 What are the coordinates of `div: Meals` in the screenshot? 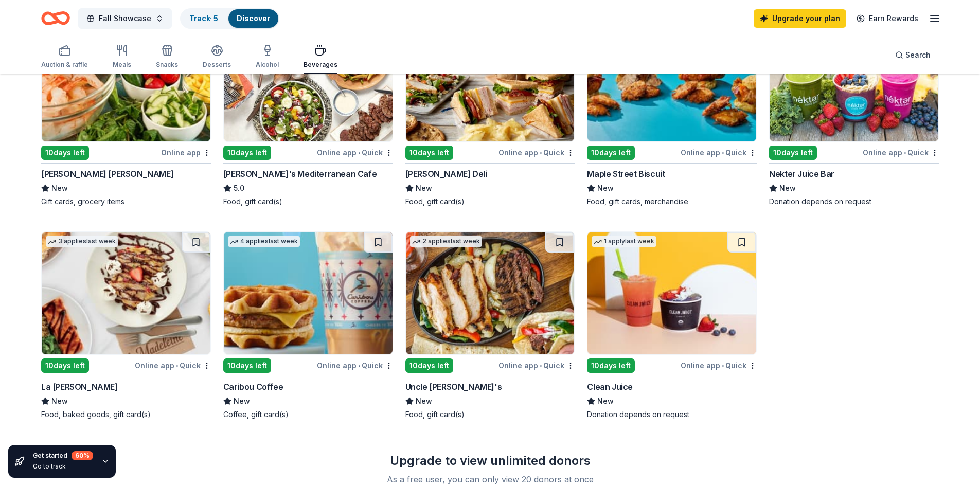 It's located at (122, 65).